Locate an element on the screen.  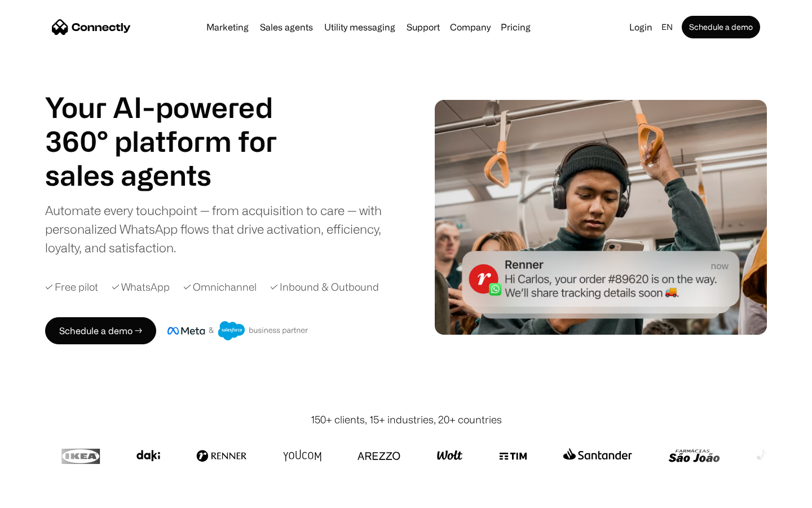
div: ✓ WhatsApp is located at coordinates (140, 286).